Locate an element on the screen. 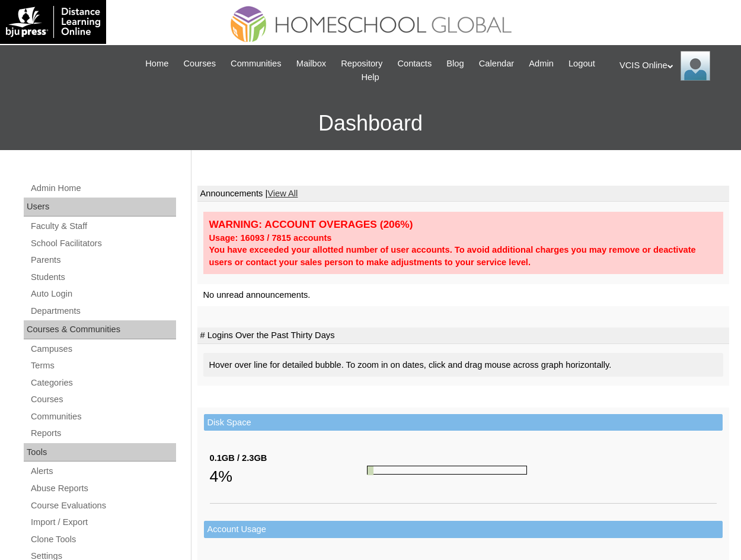 The height and width of the screenshot is (560, 741). div: 0.1GB / 2.3GB is located at coordinates (289, 458).